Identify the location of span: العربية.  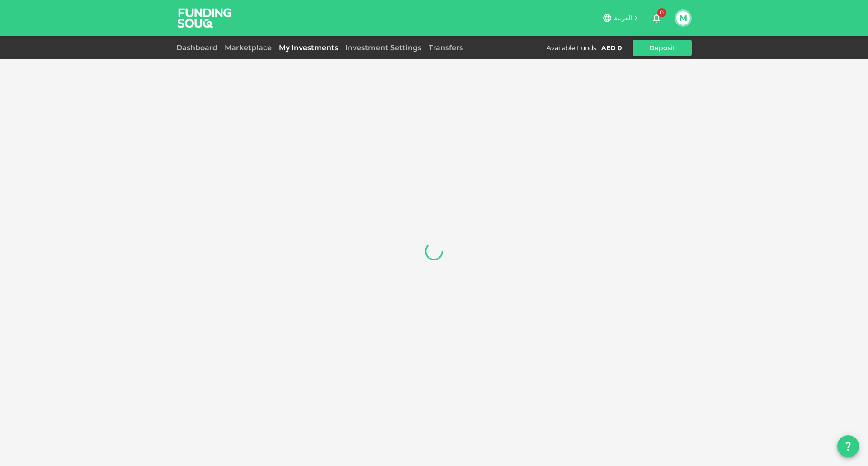
(623, 18).